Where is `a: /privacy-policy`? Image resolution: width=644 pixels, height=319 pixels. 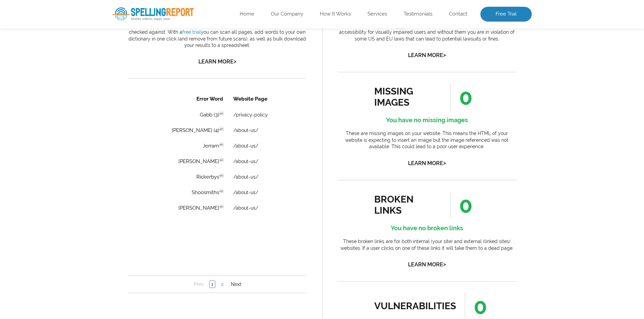
a: /privacy-policy is located at coordinates (123, 24).